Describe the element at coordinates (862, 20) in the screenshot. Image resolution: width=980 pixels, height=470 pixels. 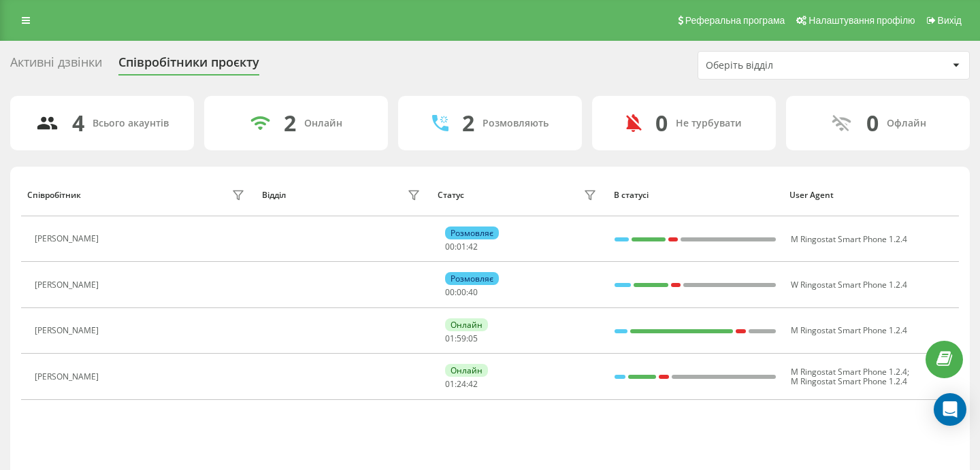
I see `span: Налаштування профілю` at that location.